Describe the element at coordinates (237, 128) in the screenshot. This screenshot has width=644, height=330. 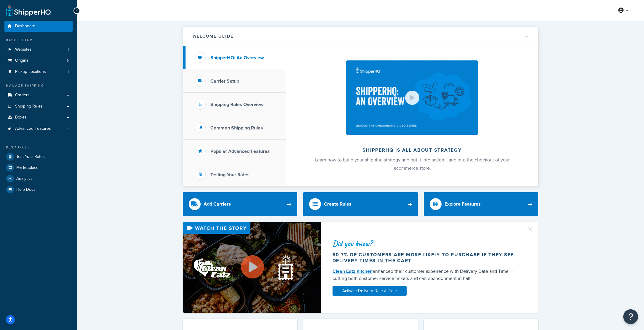
I see `h3: Common Shipping Rules` at that location.